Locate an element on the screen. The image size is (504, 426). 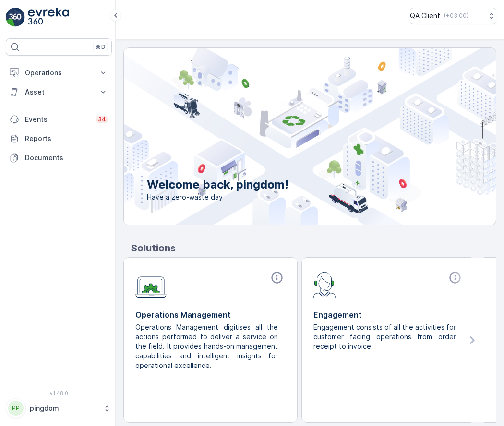
p: Engagement consists of all the activities for customer facing operations from order receipt to in... is located at coordinates (384, 337).